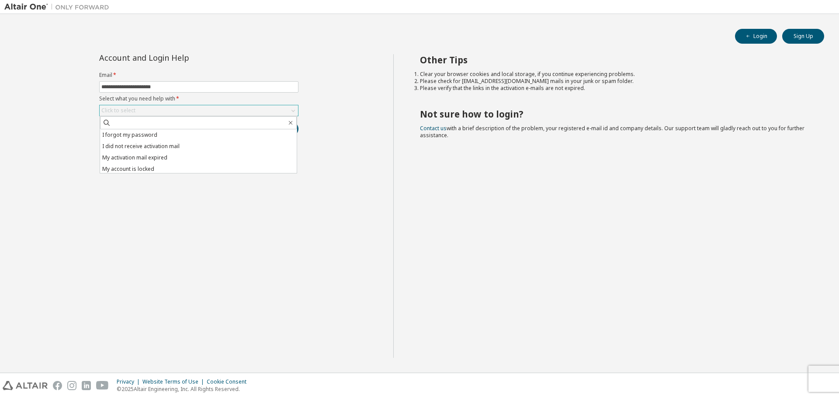 The image size is (839, 398). I want to click on img: facebook.svg, so click(57, 385).